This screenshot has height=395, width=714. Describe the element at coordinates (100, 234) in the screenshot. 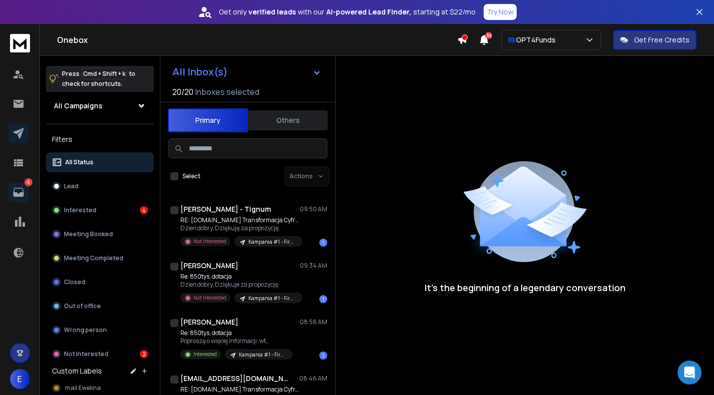

I see `button: Meeting Booked` at that location.